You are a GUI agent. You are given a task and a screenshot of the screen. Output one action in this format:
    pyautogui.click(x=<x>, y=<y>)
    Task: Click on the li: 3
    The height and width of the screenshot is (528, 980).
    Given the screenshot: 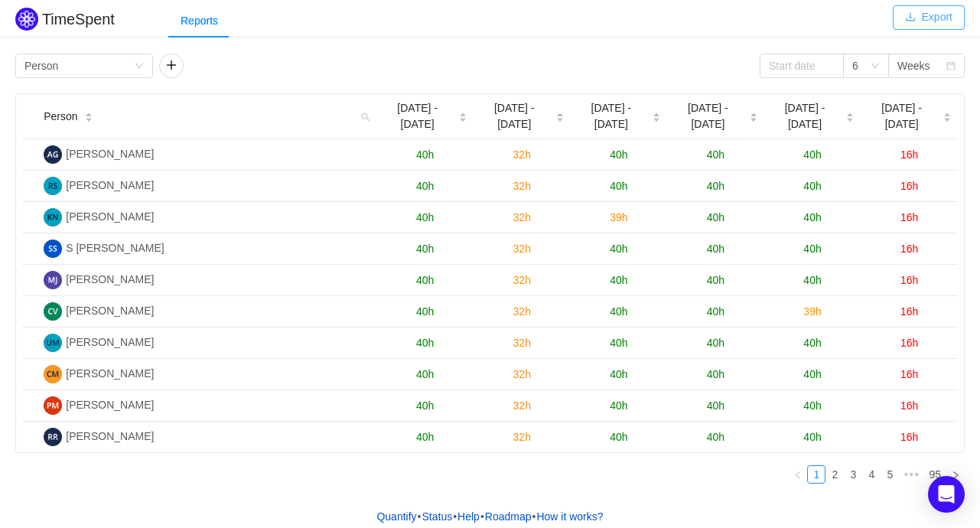 What is the action you would take?
    pyautogui.click(x=853, y=474)
    